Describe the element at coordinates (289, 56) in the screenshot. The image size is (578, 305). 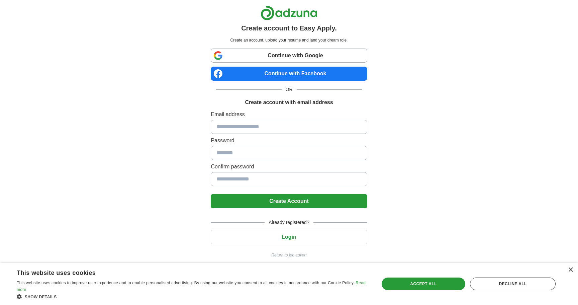
I see `a: Continue with Google` at that location.